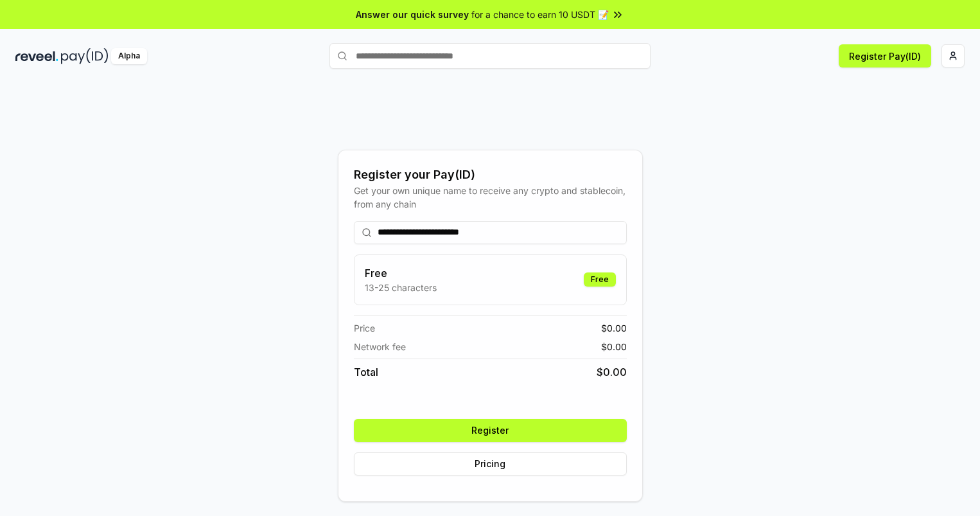 The width and height of the screenshot is (980, 516). What do you see at coordinates (401, 273) in the screenshot?
I see `h3: Free` at bounding box center [401, 273].